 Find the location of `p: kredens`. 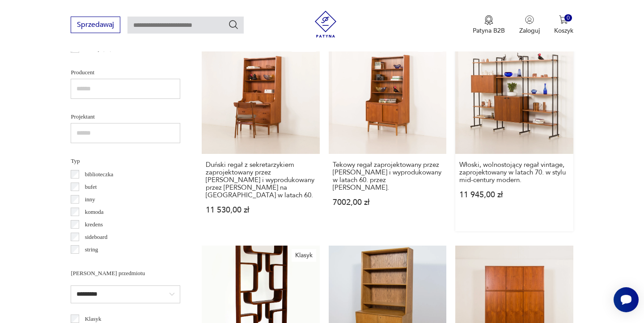

p: kredens is located at coordinates (94, 225).